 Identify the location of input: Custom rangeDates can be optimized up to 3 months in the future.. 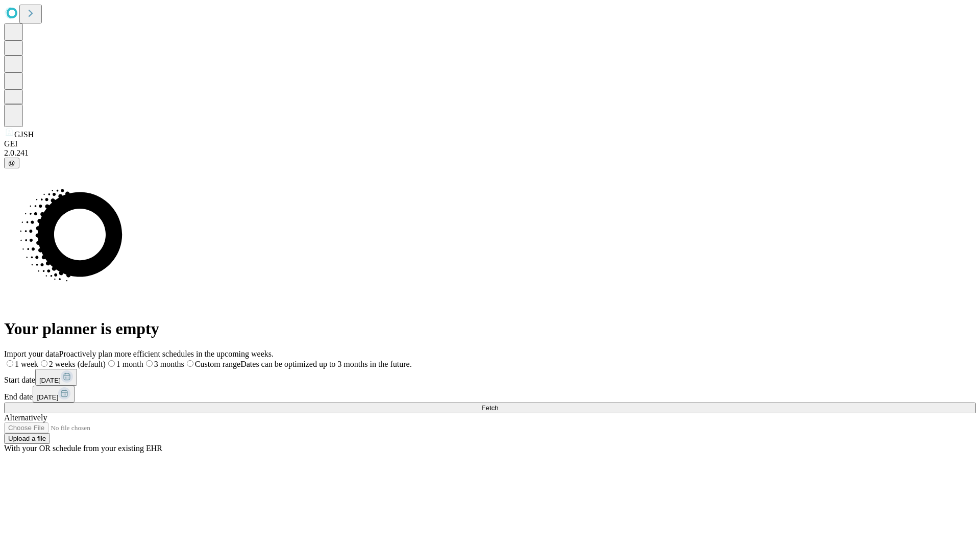
(190, 364).